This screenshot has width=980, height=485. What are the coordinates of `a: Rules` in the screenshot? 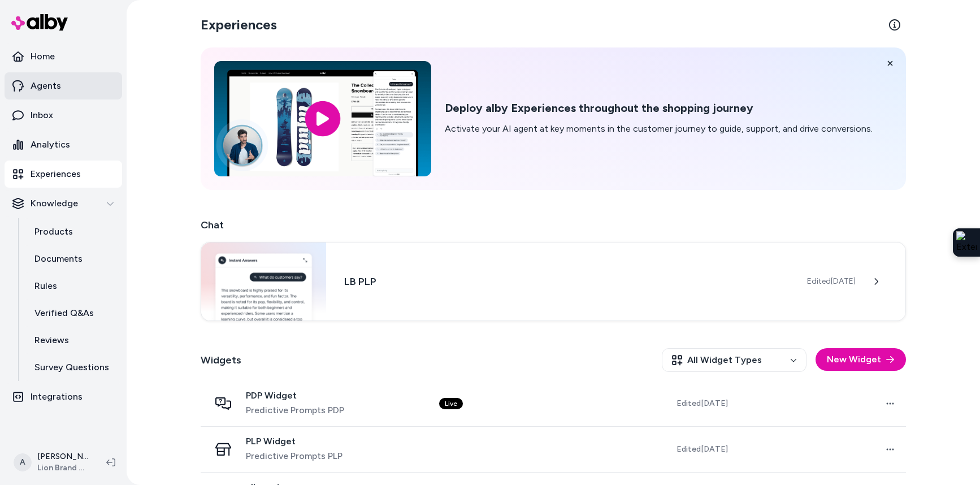 It's located at (72, 286).